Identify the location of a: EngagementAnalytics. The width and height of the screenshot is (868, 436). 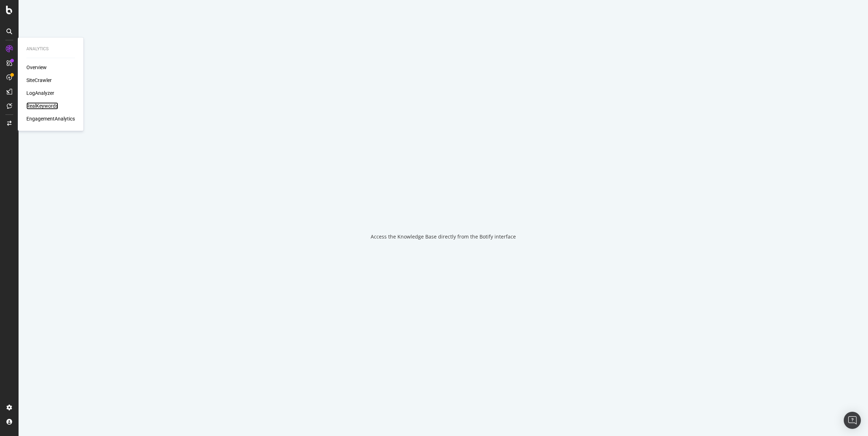
(50, 119).